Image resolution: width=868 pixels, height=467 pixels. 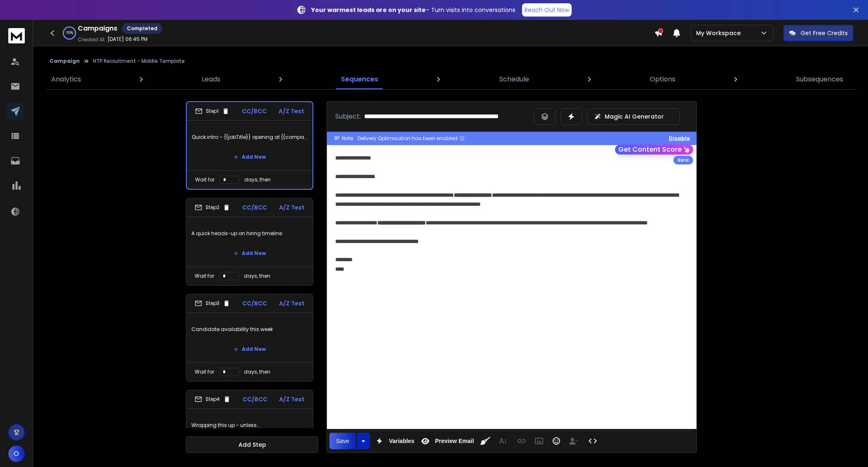 What do you see at coordinates (514, 80) in the screenshot?
I see `p: Schedule` at bounding box center [514, 80].